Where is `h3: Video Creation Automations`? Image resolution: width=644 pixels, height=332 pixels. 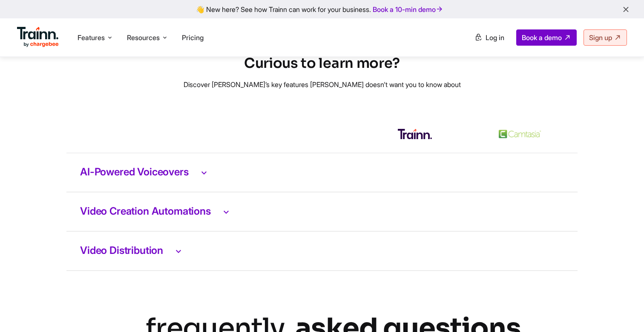
h3: Video Creation Automations is located at coordinates (322, 212).